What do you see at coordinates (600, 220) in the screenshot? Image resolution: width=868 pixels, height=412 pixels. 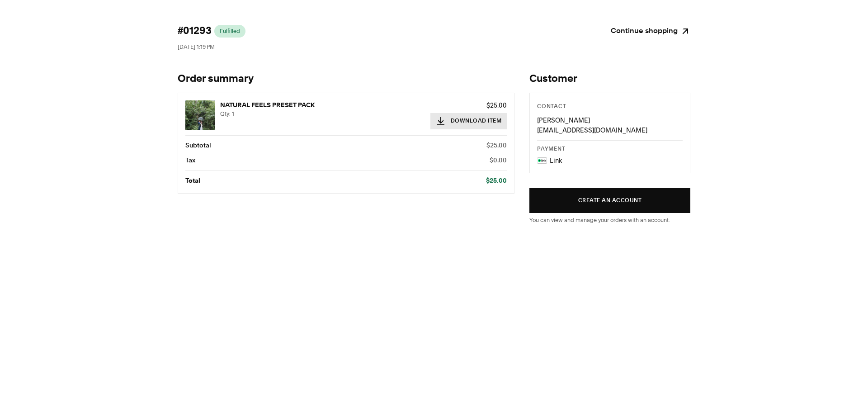 I see `span: You can view and manage your orders with an account.` at bounding box center [600, 220].